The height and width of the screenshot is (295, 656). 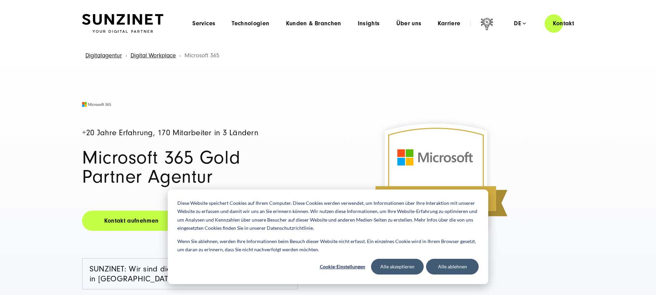 What do you see at coordinates (314, 24) in the screenshot?
I see `span: Kunden & Branchen` at bounding box center [314, 24].